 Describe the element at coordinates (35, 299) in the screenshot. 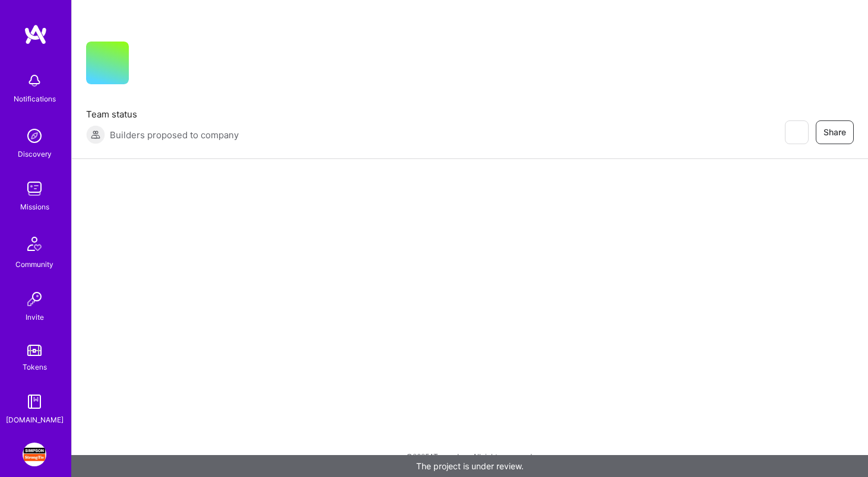

I see `img: Invite` at that location.